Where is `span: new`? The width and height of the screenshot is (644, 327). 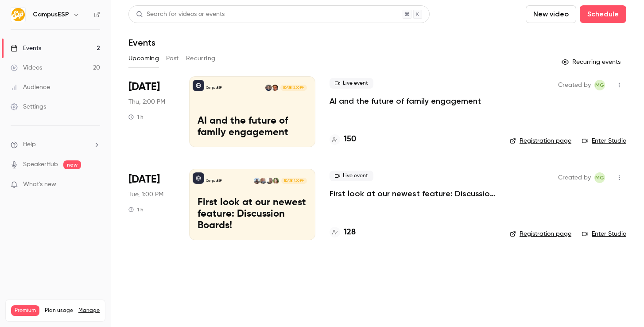
span: new is located at coordinates (72, 165).